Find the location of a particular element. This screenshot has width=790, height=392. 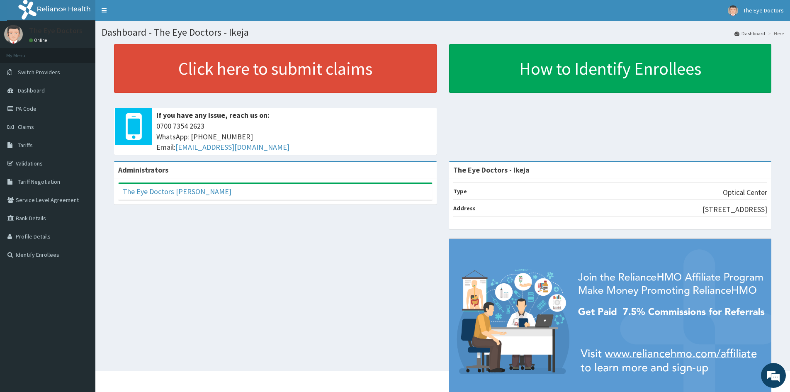

p: The Eye Doctors is located at coordinates (56, 31).